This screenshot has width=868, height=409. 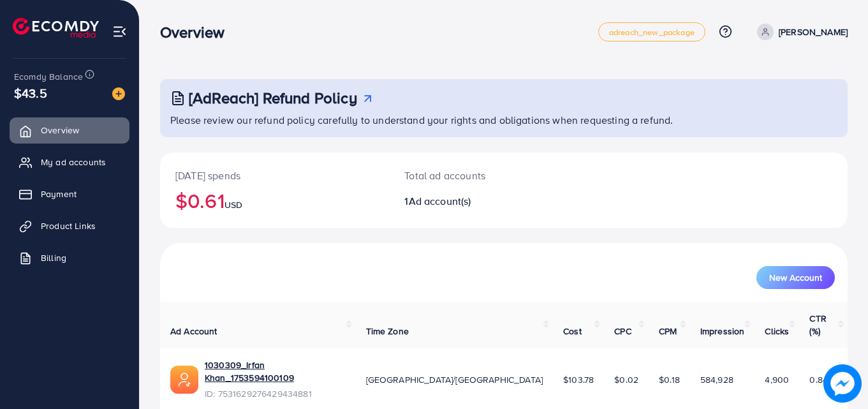 I want to click on span: Clicks, so click(x=776, y=331).